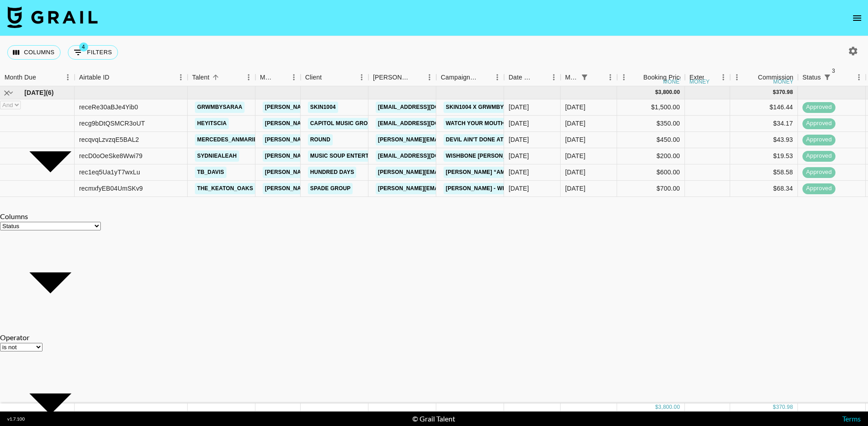  I want to click on div: Campaign (Type), so click(470, 77).